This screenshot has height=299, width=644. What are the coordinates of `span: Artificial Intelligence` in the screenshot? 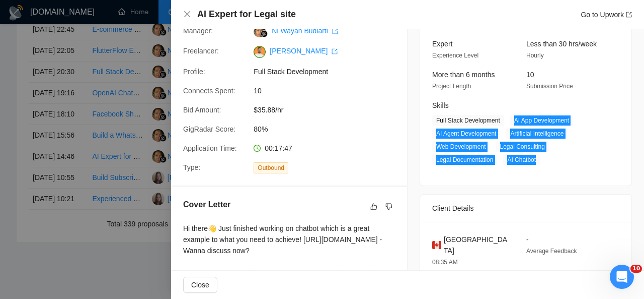 It's located at (537, 134).